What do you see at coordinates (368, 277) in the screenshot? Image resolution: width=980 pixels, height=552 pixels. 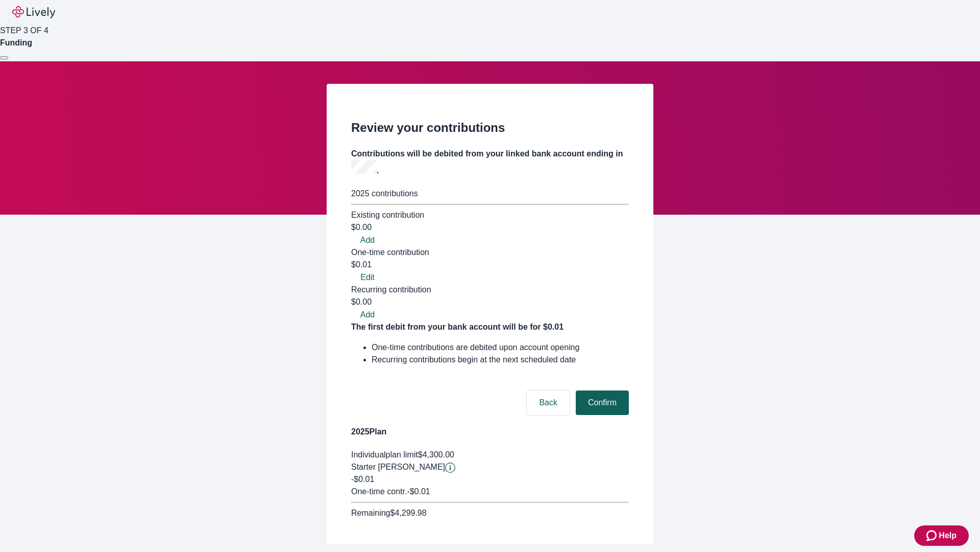 I see `button: Edit` at bounding box center [368, 277].